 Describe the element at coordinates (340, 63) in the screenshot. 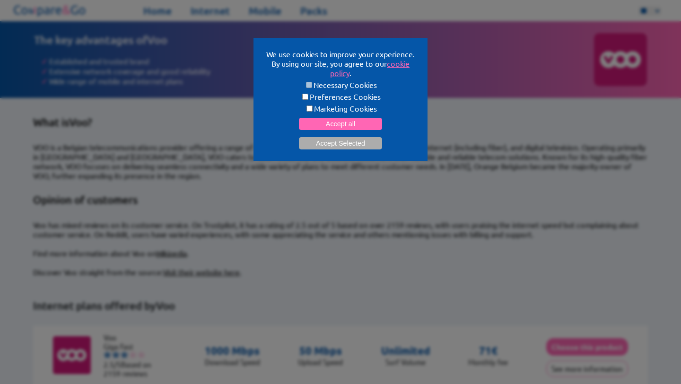

I see `p: We use cookies to improve your experience. By using our site, you agree to our .` at that location.